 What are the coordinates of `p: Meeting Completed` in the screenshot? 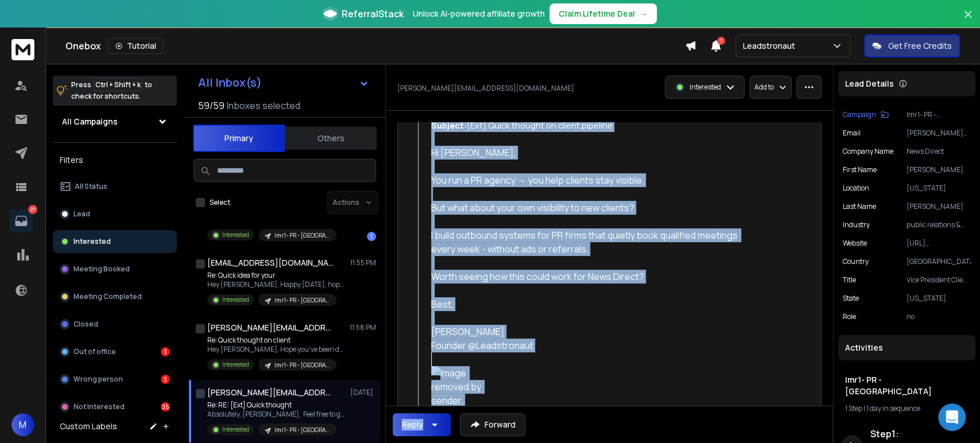 It's located at (107, 297).